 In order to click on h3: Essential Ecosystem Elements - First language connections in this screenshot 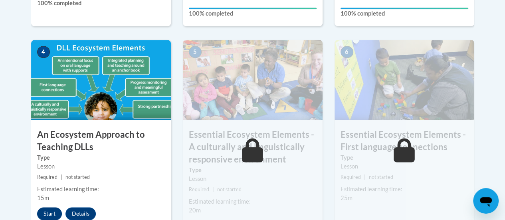, I will do `click(405, 141)`.